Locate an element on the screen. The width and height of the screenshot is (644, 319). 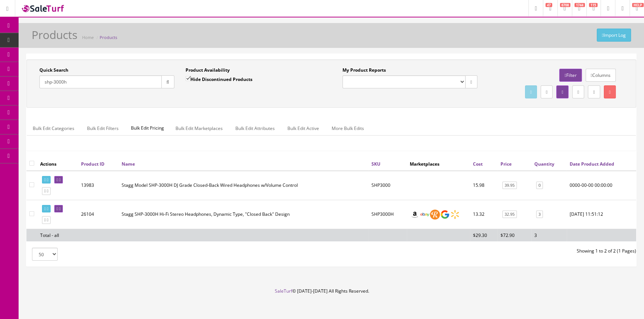
a: Columns is located at coordinates (600, 75).